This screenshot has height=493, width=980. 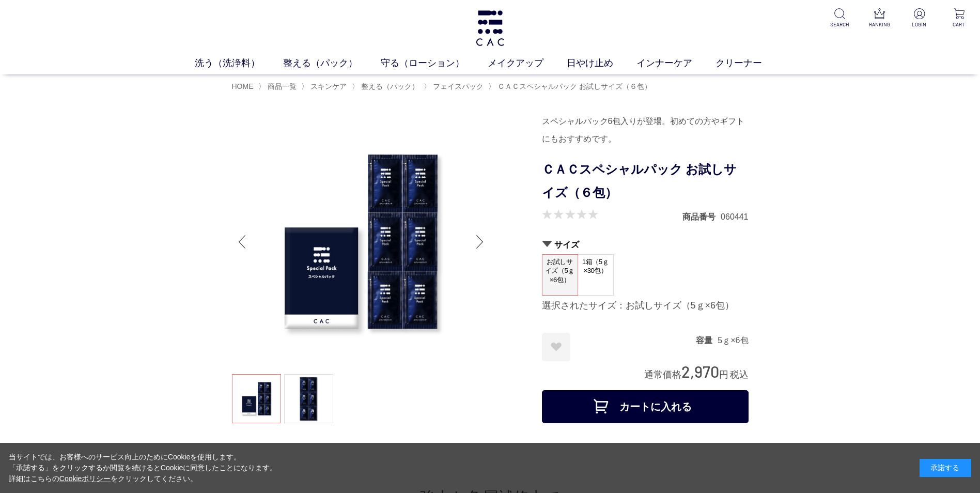 What do you see at coordinates (143, 468) in the screenshot?
I see `div: 当サイトでは、お客様へのサービス向上のためにCookieを使用します。 「承諾する」をクリックするか閲覧を続けるとCookieに同意したことになります。 詳細はこちらの をクリックしてください。` at bounding box center [143, 468].